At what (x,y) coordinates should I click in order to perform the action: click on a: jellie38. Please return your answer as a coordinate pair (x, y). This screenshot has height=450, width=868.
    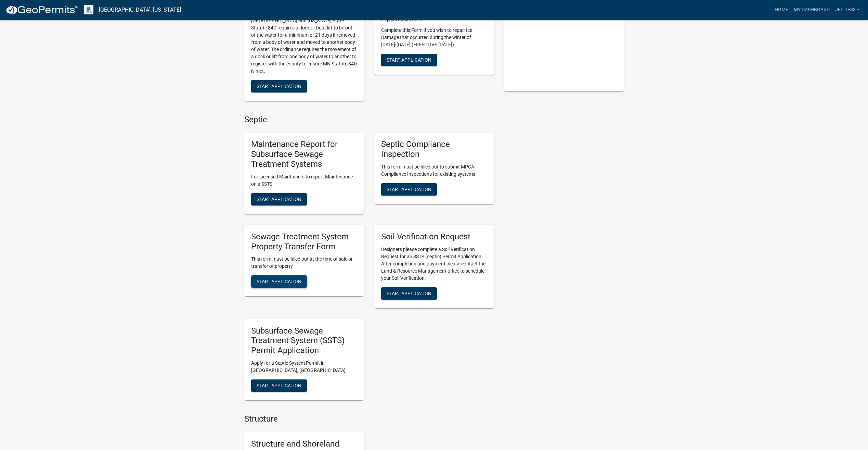
    Looking at the image, I should click on (847, 10).